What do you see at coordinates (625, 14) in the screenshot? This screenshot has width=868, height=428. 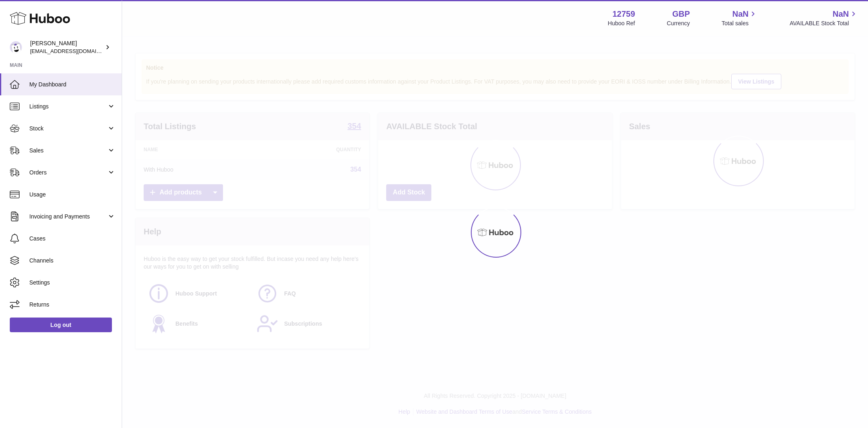 I see `strong: 12759` at bounding box center [625, 14].